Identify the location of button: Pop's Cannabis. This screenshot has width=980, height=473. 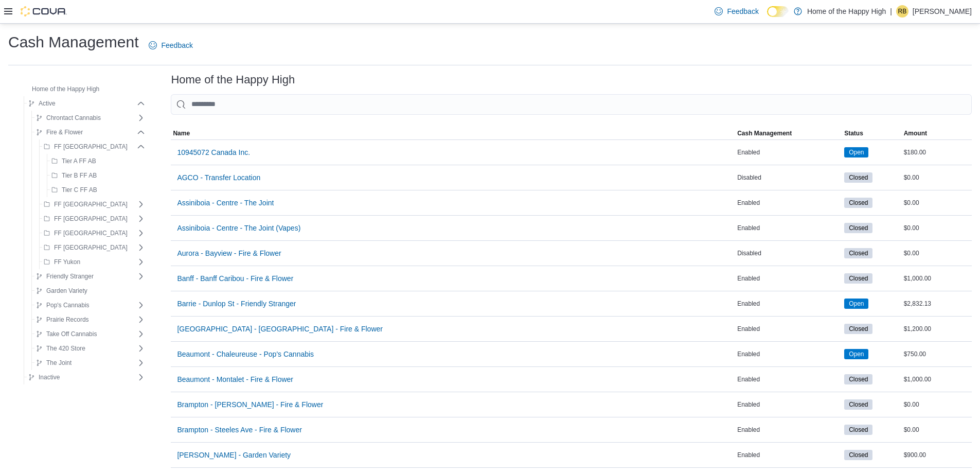
(62, 305).